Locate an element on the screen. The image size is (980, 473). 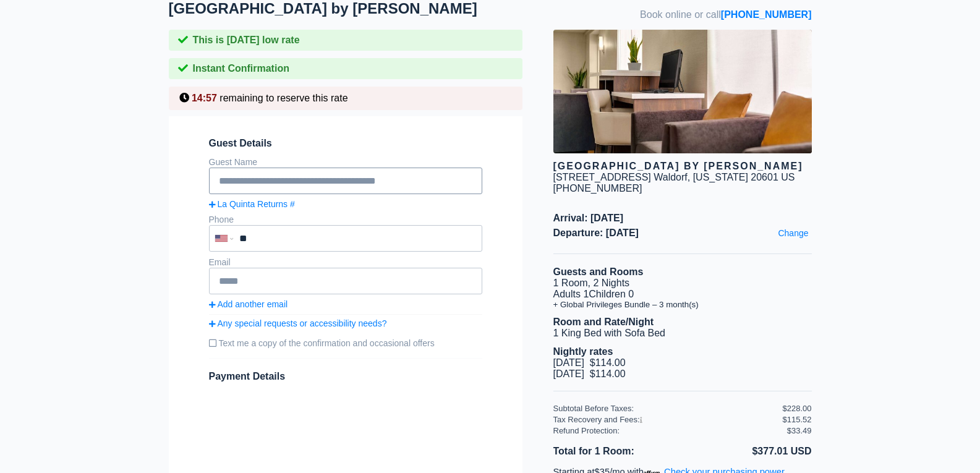
b: Room and Rate/Night is located at coordinates (604, 322).